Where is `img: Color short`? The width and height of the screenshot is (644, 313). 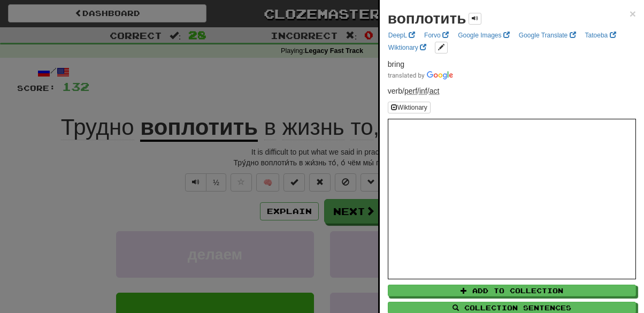
img: Color short is located at coordinates (421, 76).